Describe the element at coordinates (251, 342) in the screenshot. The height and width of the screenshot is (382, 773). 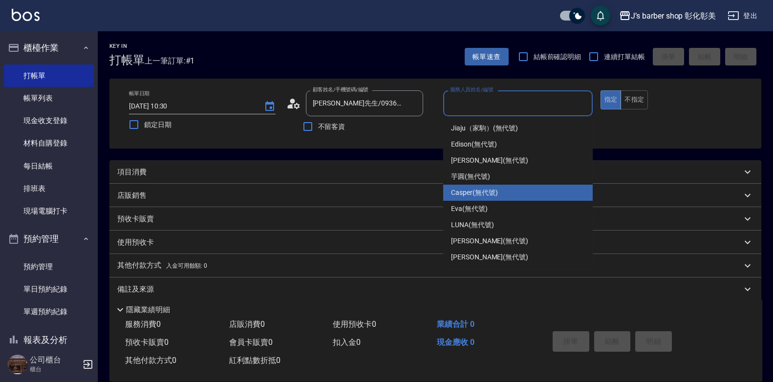
I see `span: 會員卡販賣 0` at that location.